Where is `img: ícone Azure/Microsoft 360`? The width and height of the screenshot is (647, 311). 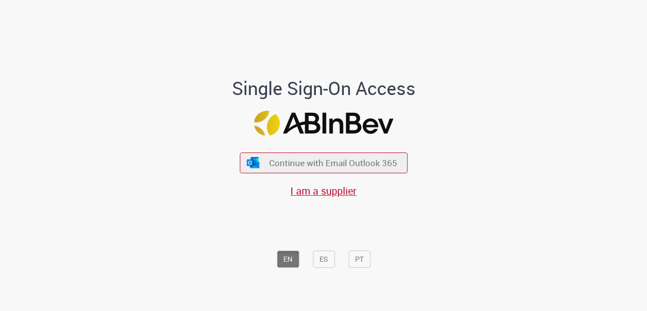 img: ícone Azure/Microsoft 360 is located at coordinates (253, 162).